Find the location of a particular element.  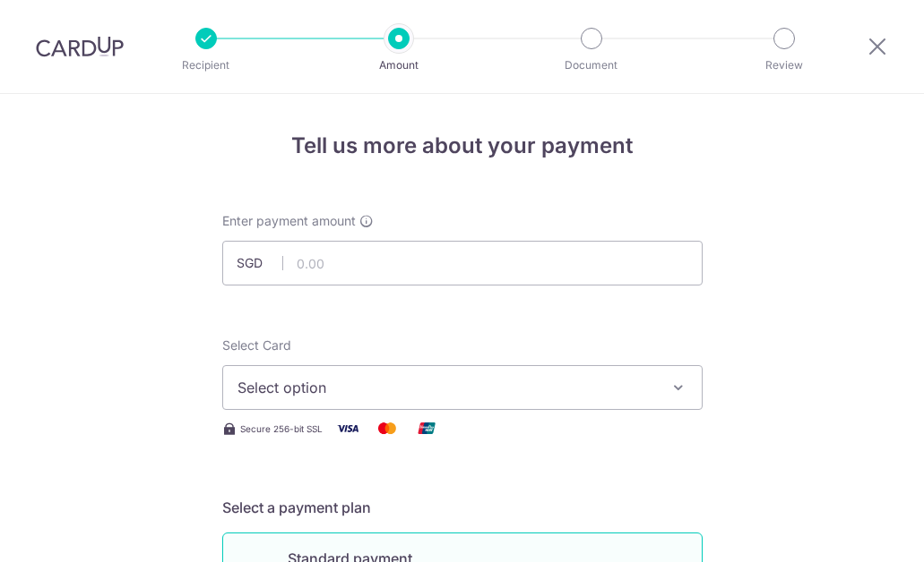

img: Visa is located at coordinates (348, 428).